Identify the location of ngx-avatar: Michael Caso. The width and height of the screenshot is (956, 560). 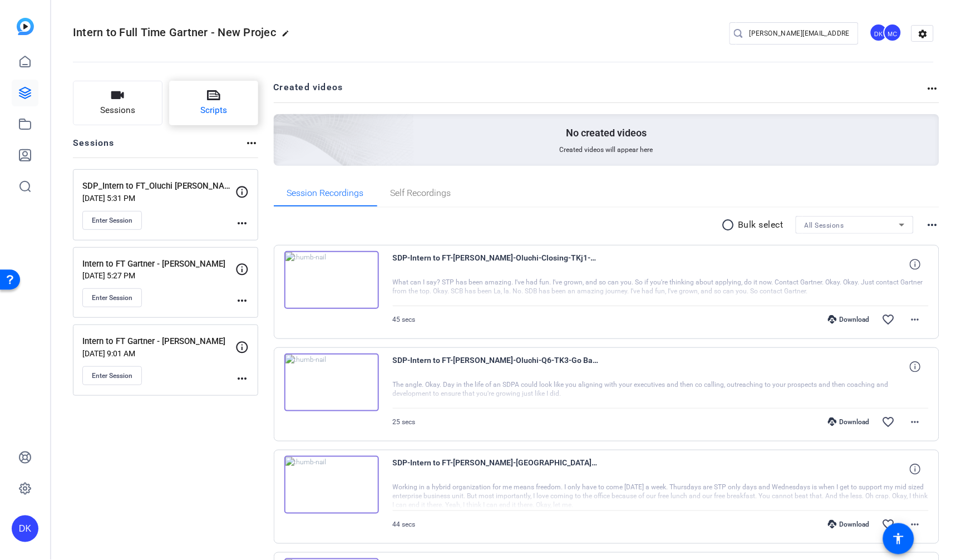
(893, 33).